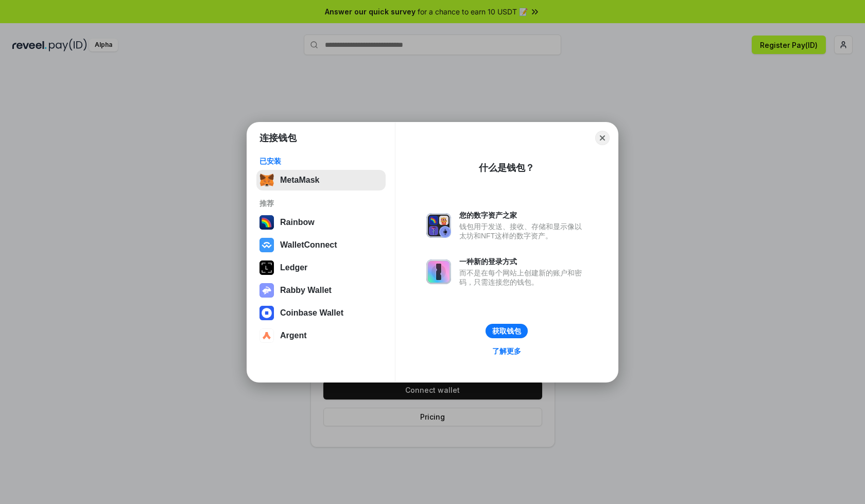 The height and width of the screenshot is (504, 865). I want to click on button: Argent, so click(321, 336).